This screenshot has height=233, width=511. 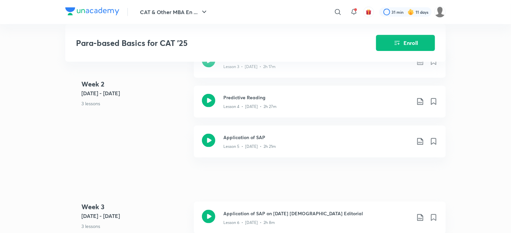 I want to click on button: Enroll, so click(x=406, y=43).